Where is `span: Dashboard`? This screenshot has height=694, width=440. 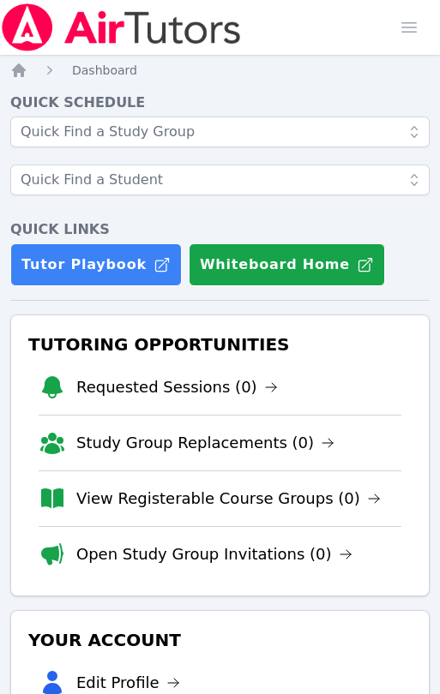
span: Dashboard is located at coordinates (105, 70).